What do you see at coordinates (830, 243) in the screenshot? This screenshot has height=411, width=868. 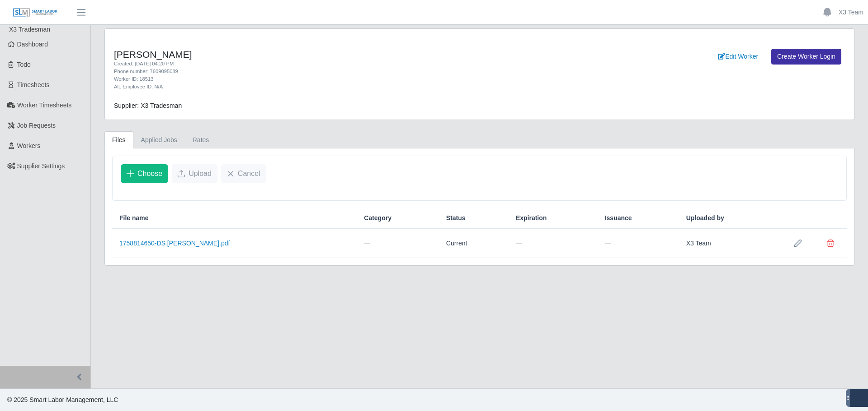 I see `button: Delete file` at bounding box center [830, 243].